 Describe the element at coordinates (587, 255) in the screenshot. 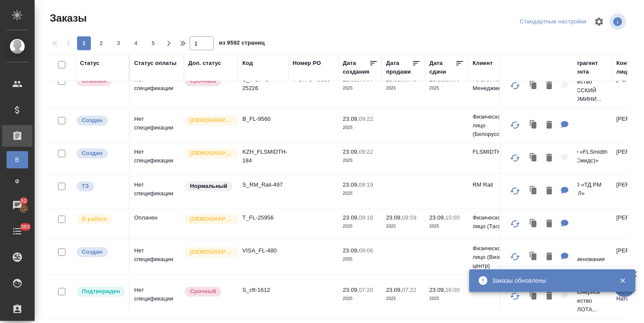

I see `p: Без наименования` at that location.